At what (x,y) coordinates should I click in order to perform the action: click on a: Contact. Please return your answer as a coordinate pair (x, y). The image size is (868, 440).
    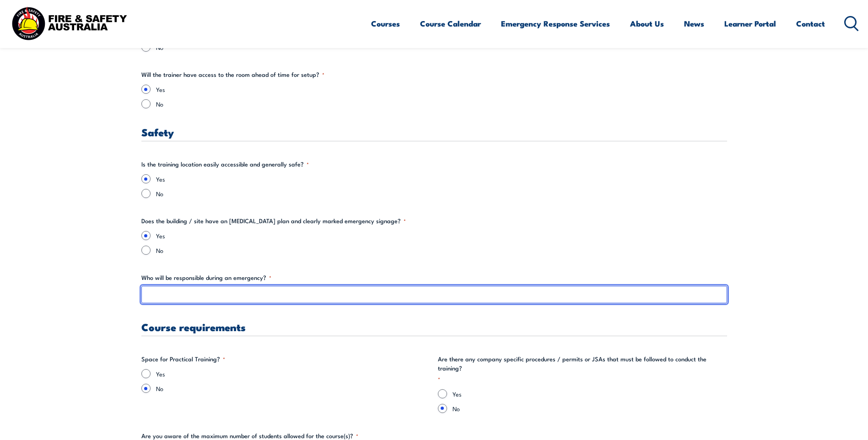
    Looking at the image, I should click on (810, 24).